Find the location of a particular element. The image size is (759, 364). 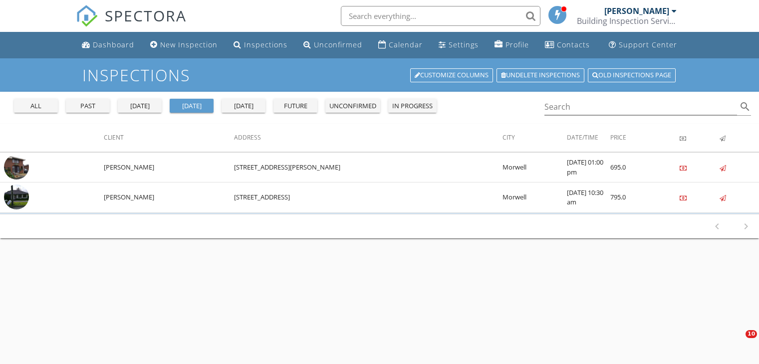

div: Dashboard is located at coordinates (113, 44).